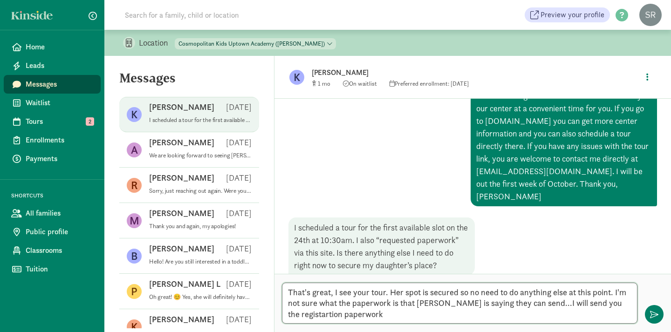 Image resolution: width=671 pixels, height=332 pixels. Describe the element at coordinates (134, 221) in the screenshot. I see `figure: M` at that location.